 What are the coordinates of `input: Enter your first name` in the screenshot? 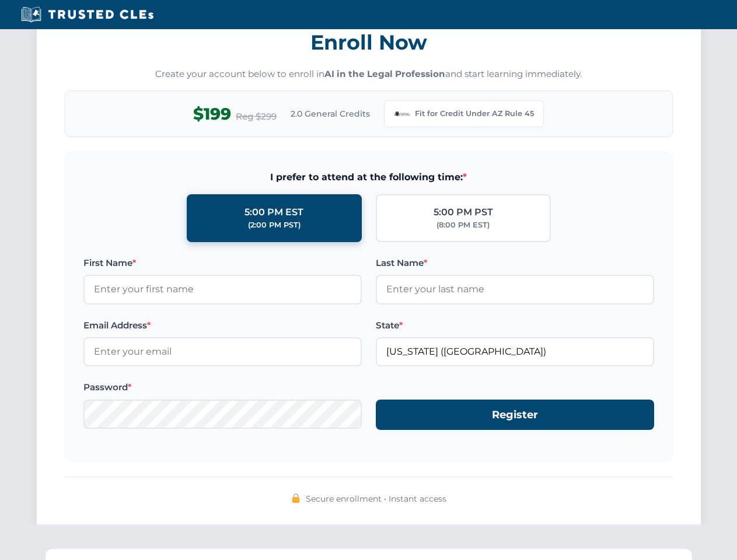 It's located at (222, 289).